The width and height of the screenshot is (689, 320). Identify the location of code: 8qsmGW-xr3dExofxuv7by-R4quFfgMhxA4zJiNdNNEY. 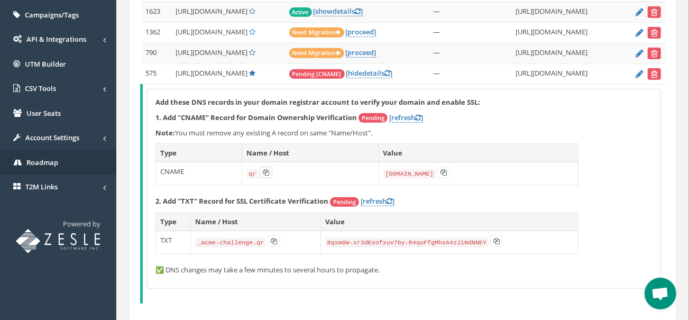
(407, 243).